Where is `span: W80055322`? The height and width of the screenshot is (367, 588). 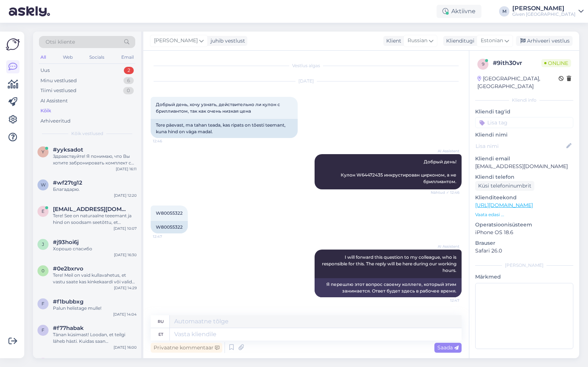 span: W80055322 is located at coordinates (169, 213).